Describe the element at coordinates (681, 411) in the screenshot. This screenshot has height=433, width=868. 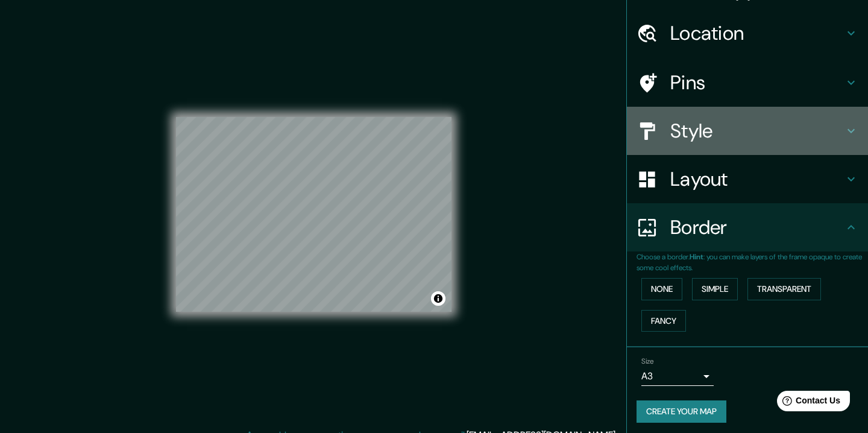
I see `button: Create your map` at that location.